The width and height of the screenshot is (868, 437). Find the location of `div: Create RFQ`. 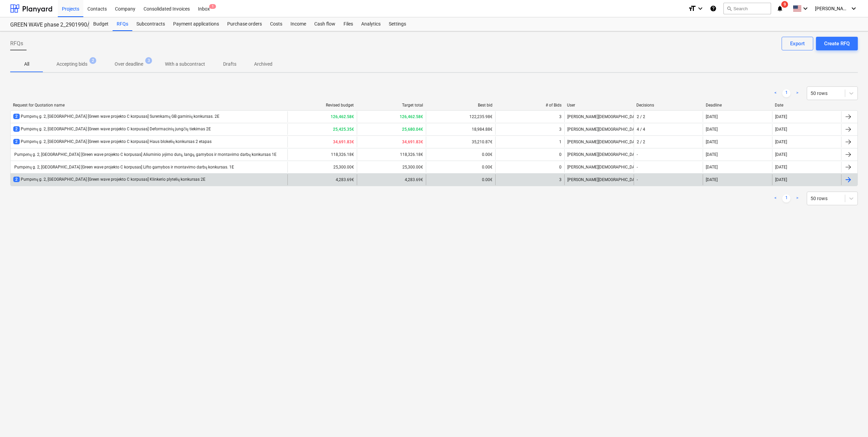

div: Create RFQ is located at coordinates (836, 43).